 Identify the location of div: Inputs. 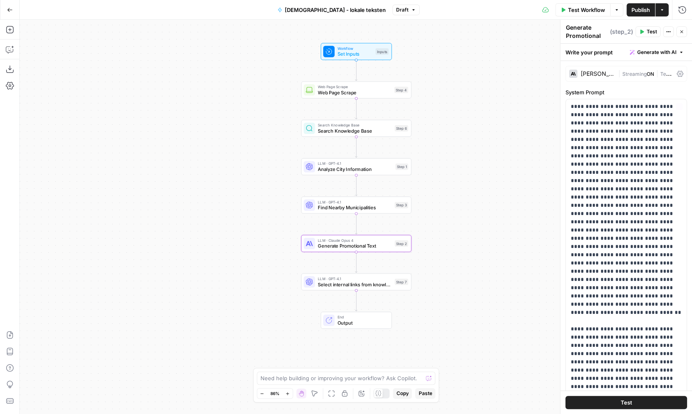
(382, 52).